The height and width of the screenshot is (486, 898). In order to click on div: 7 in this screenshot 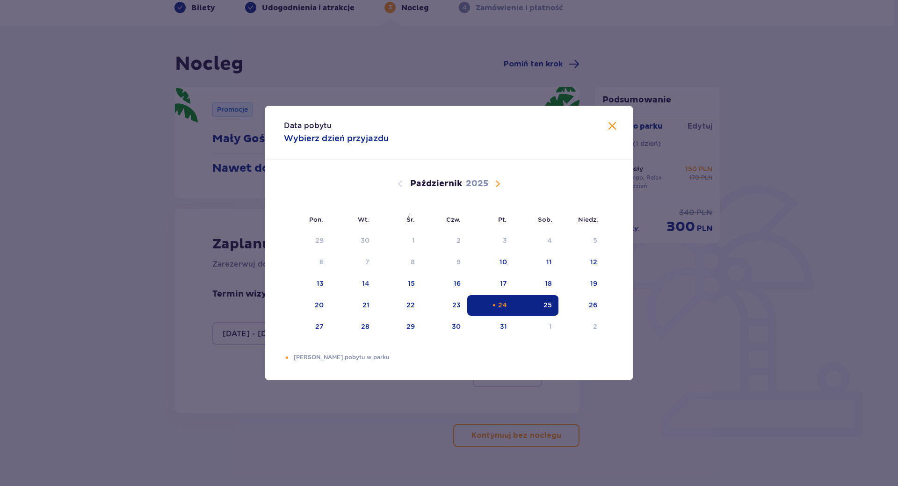, I will do `click(367, 262)`.